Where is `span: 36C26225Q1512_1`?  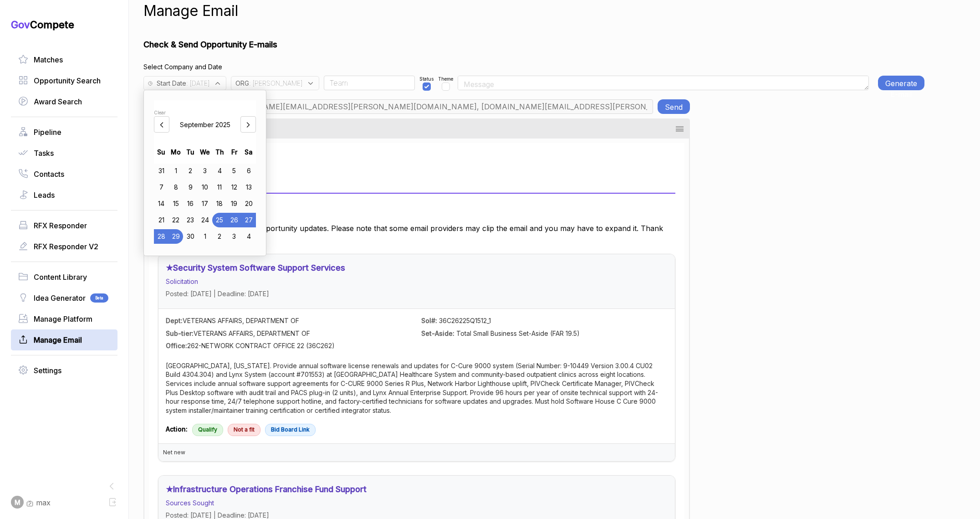
span: 36C26225Q1512_1 is located at coordinates (465, 321).